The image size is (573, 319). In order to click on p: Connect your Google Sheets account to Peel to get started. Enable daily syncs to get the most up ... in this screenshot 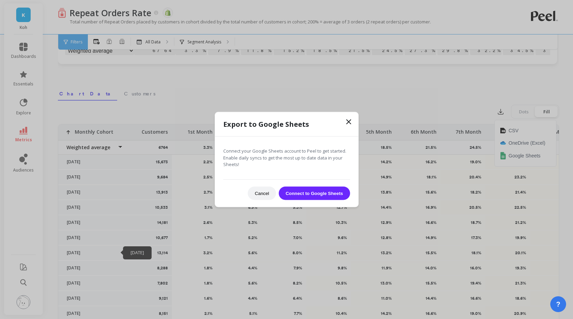, I will do `click(287, 158)`.